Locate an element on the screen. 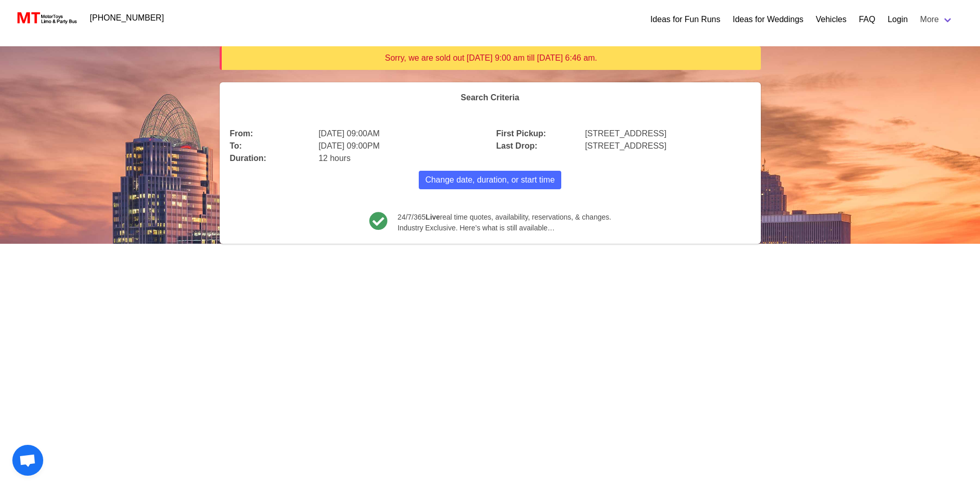 The height and width of the screenshot is (486, 980). a: Ideas for Weddings is located at coordinates (768, 20).